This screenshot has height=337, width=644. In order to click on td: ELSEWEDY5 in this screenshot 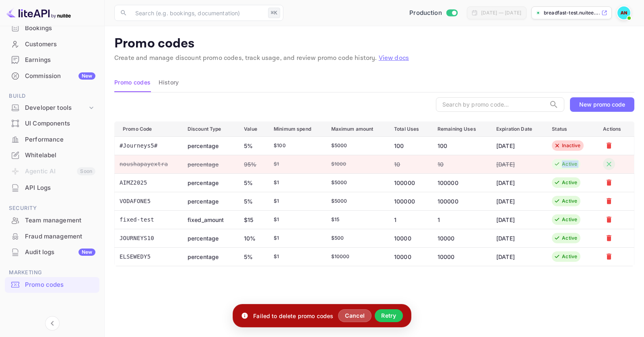, I will do `click(148, 256)`.